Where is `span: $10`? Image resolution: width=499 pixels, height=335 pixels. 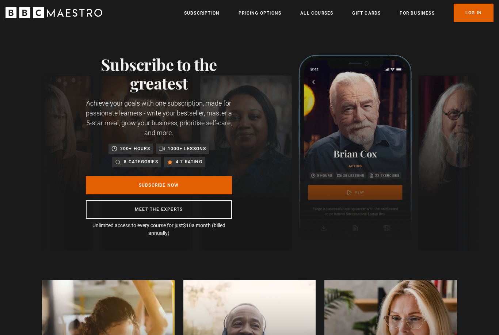 span: $10 is located at coordinates (187, 225).